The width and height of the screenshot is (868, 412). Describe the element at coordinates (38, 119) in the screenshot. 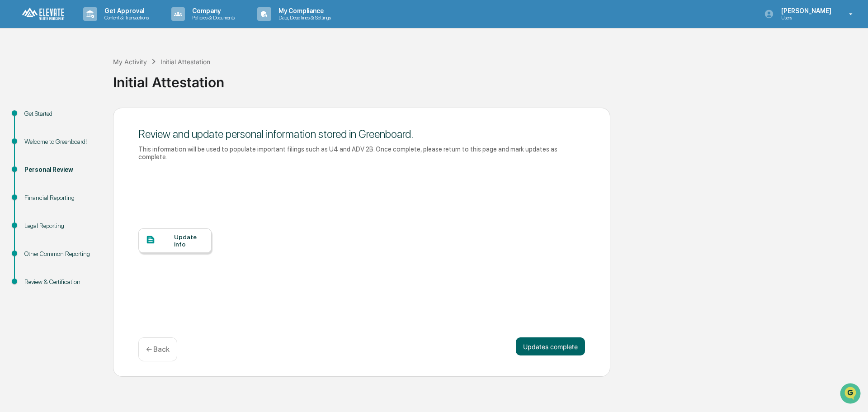

I see `span: Preclearance` at that location.